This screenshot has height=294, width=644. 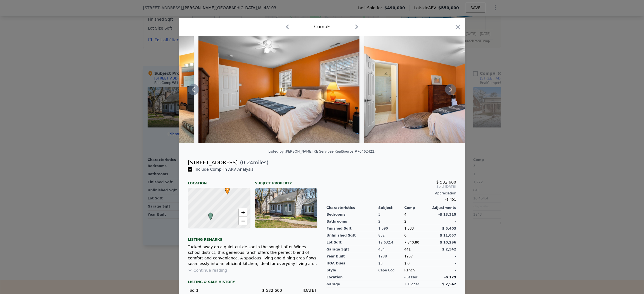 What do you see at coordinates (411, 278) in the screenshot?
I see `div: - lesser` at bounding box center [411, 278].